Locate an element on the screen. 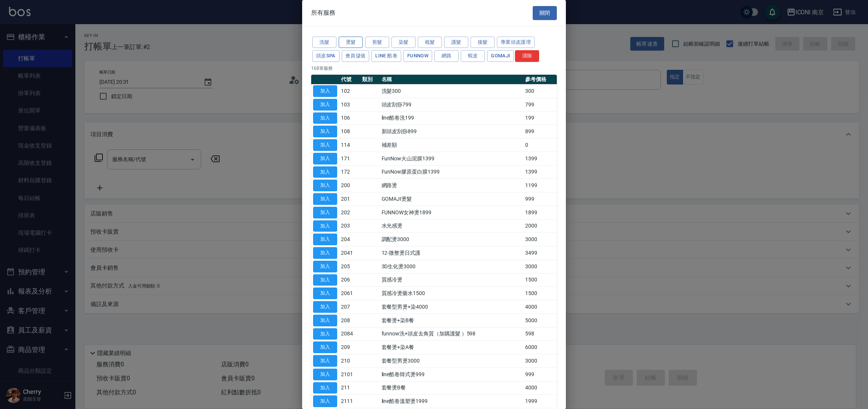  button: 網路 is located at coordinates (446, 56).